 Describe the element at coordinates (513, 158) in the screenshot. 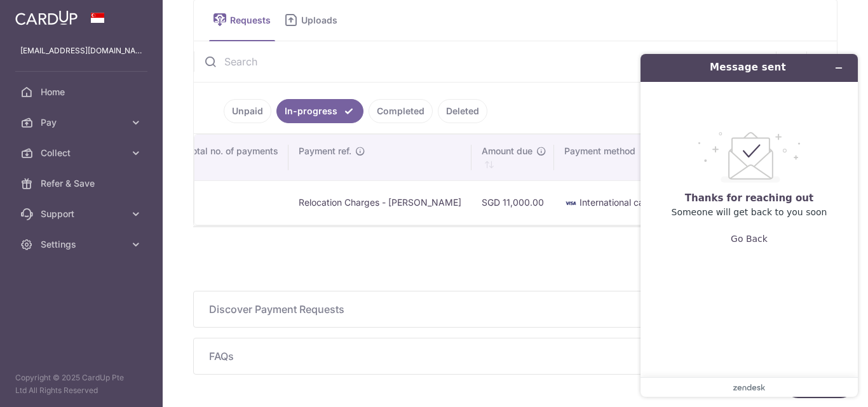

I see `th: Amount due : activate to sort column ascending` at that location.